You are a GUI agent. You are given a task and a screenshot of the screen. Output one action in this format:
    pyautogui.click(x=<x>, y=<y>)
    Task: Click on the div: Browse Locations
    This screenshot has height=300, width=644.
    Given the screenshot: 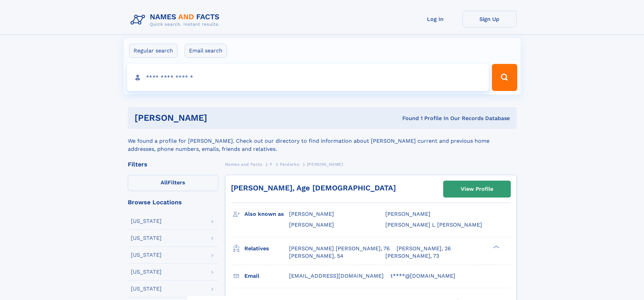 What is the action you would take?
    pyautogui.click(x=173, y=202)
    